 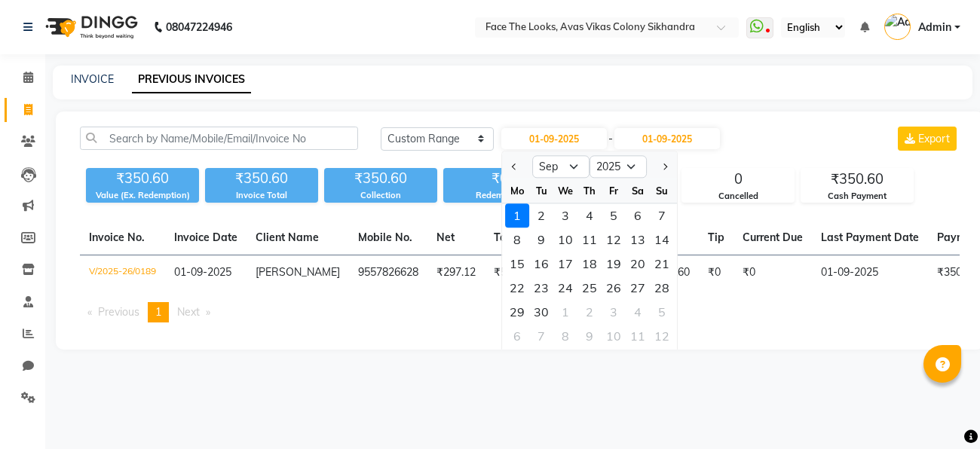 I want to click on div: 21, so click(x=662, y=264).